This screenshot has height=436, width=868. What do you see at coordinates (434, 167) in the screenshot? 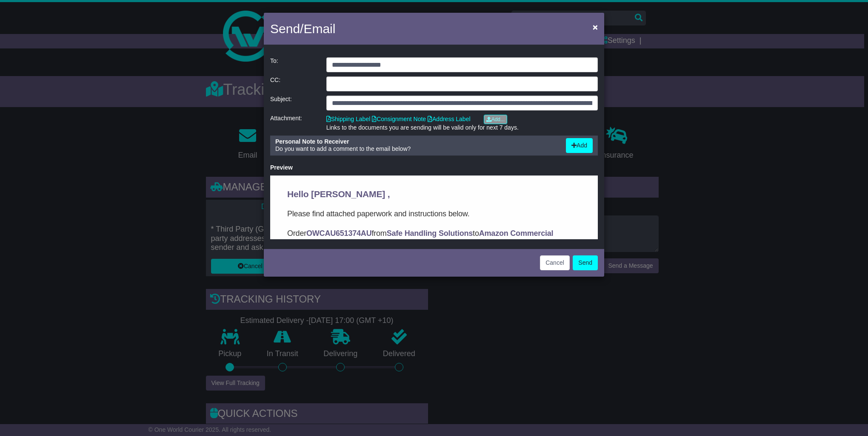
I see `div: Preview` at bounding box center [434, 167].